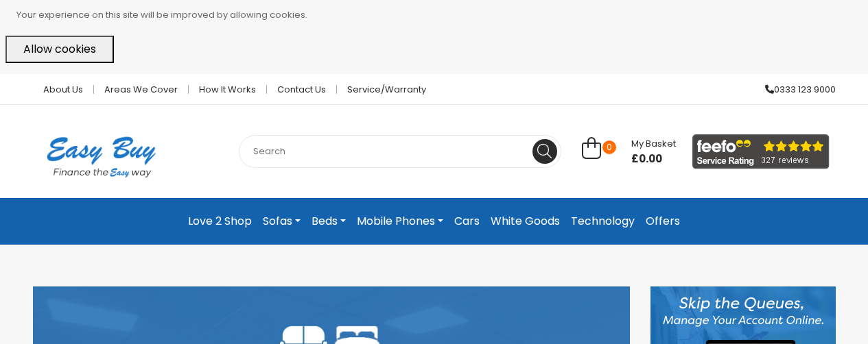  What do you see at coordinates (602, 221) in the screenshot?
I see `a: Technology` at bounding box center [602, 221].